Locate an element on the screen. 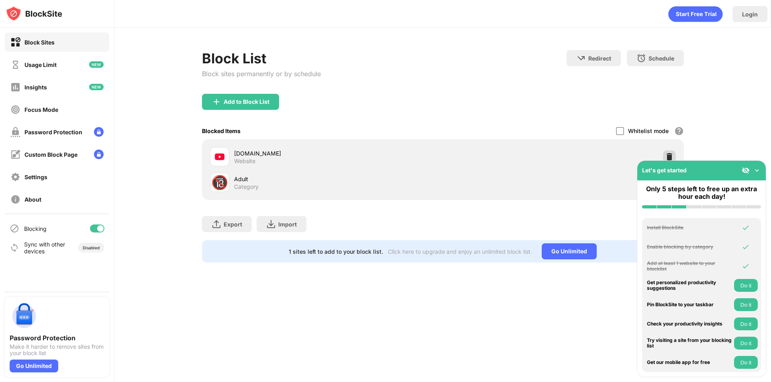 The height and width of the screenshot is (382, 771). div: Install BlockSite is located at coordinates (689, 228).